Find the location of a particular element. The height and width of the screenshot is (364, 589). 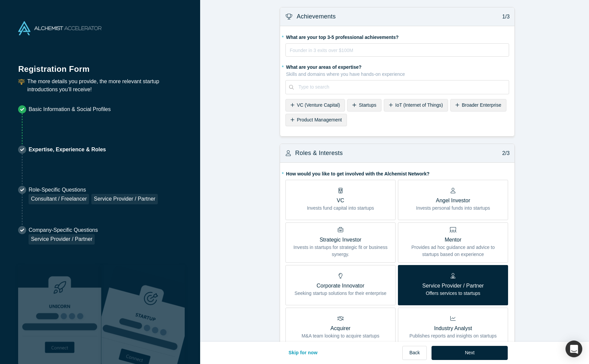

div: rdw-editor is located at coordinates (397, 53).